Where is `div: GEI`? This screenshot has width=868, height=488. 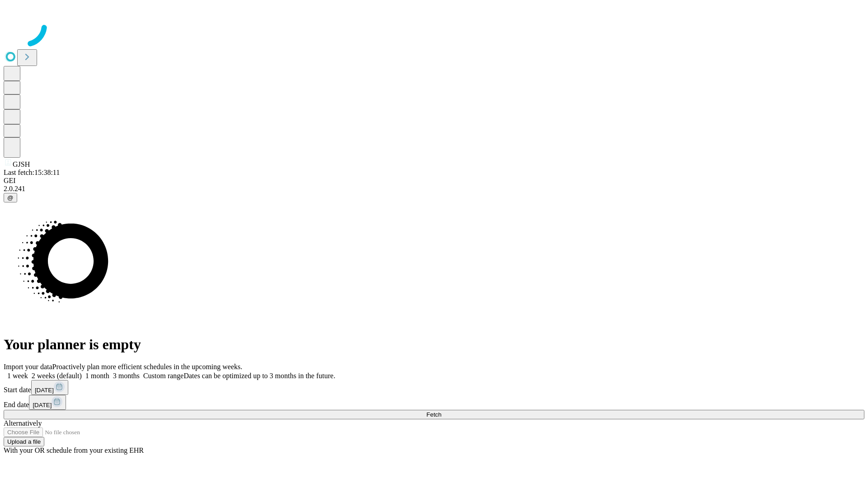 div: GEI is located at coordinates (434, 181).